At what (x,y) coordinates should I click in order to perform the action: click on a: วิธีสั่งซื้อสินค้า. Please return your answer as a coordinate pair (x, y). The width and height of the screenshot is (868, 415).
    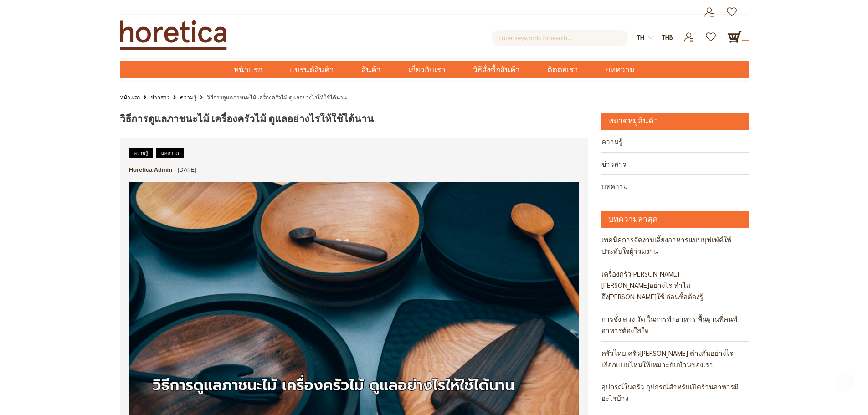
    Looking at the image, I should click on (496, 69).